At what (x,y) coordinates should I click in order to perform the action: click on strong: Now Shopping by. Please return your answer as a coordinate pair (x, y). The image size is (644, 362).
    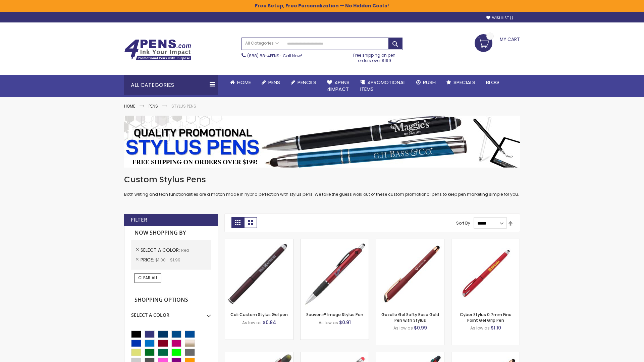
    Looking at the image, I should click on (171, 233).